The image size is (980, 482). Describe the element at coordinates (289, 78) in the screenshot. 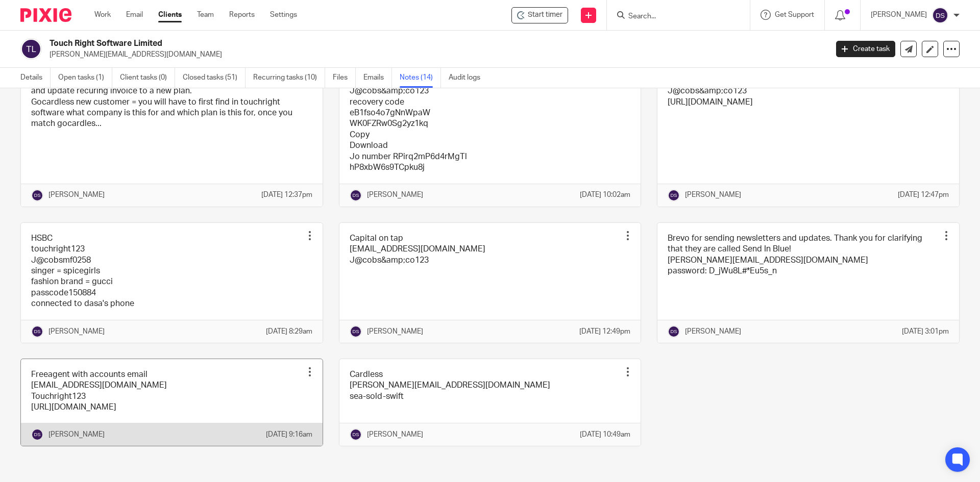

I see `a: Recurring tasks (10)` at that location.